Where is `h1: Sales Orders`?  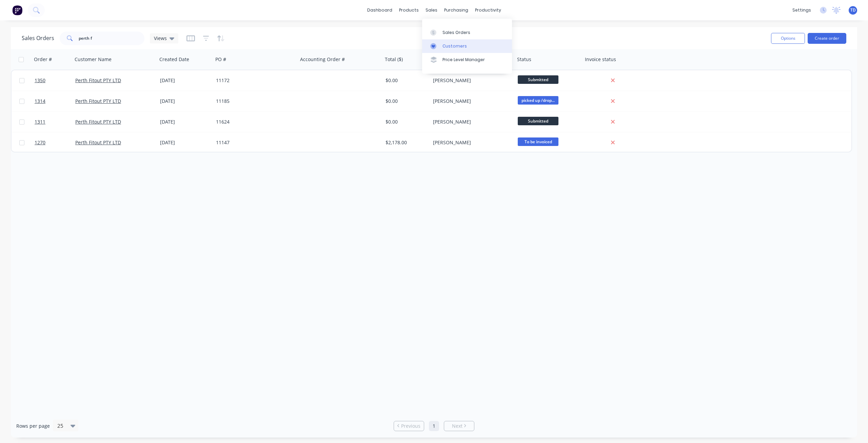
h1: Sales Orders is located at coordinates (38, 38).